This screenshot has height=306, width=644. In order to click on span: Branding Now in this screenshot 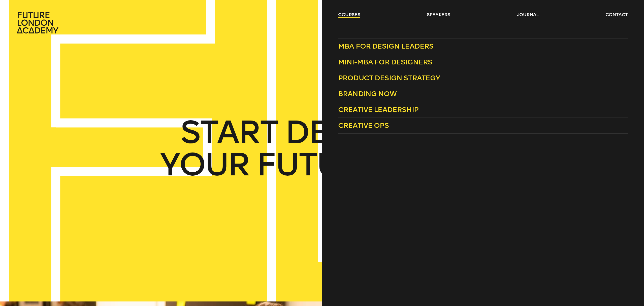, I will do `click(367, 94)`.